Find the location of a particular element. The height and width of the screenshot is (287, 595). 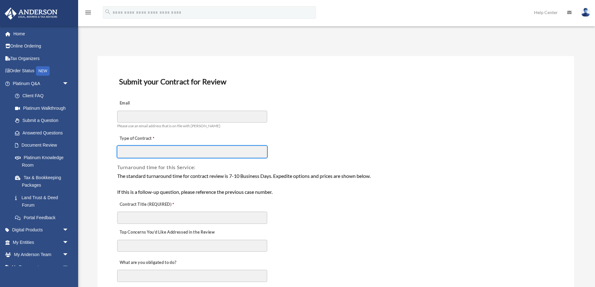

a: menu is located at coordinates (88, 13).